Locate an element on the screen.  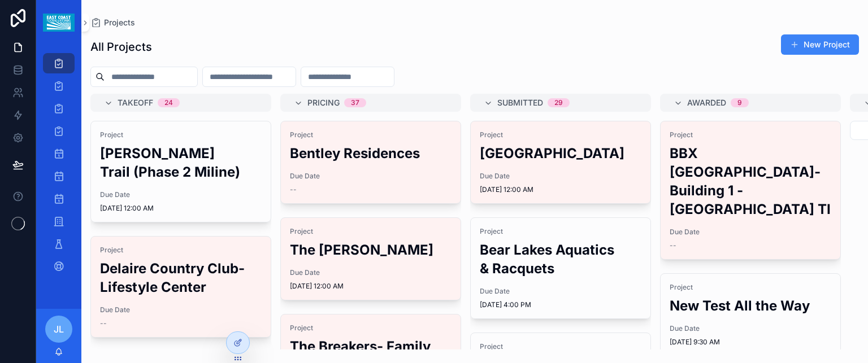
a: New Project is located at coordinates (820, 45).